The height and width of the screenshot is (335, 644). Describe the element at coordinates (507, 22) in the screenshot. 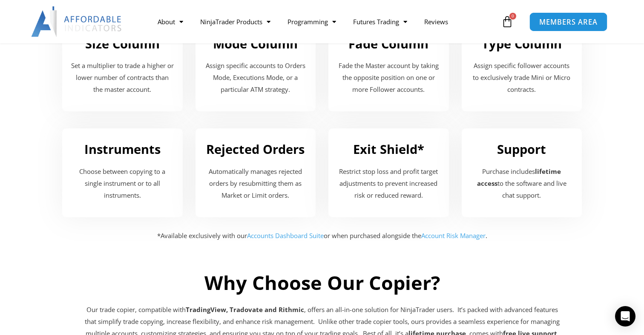

I see `a: 0` at that location.